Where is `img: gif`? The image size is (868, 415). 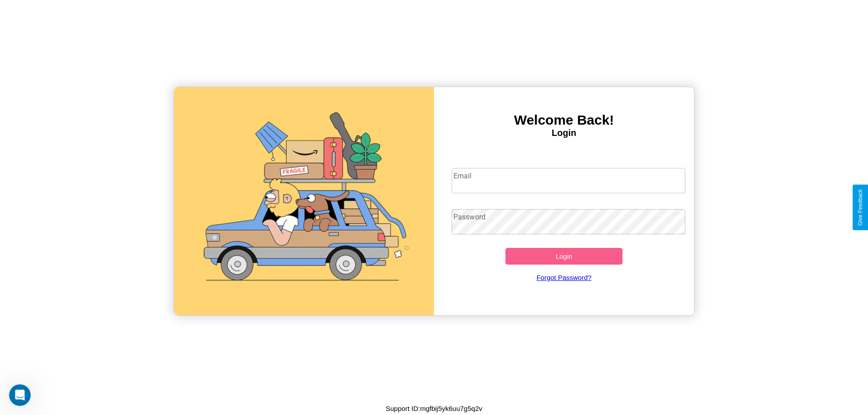
img: gif is located at coordinates (304, 201).